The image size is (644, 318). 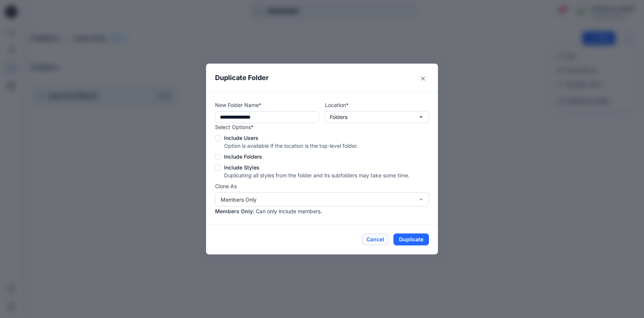 I want to click on button: Cancel, so click(x=375, y=239).